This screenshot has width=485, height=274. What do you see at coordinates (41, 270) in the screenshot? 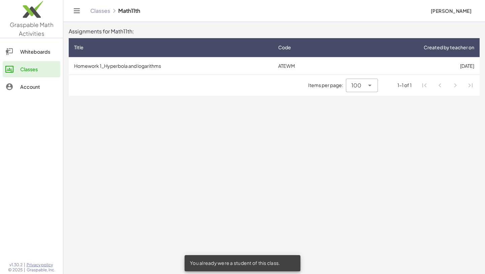
I see `span: Graspable, Inc.` at bounding box center [41, 270].